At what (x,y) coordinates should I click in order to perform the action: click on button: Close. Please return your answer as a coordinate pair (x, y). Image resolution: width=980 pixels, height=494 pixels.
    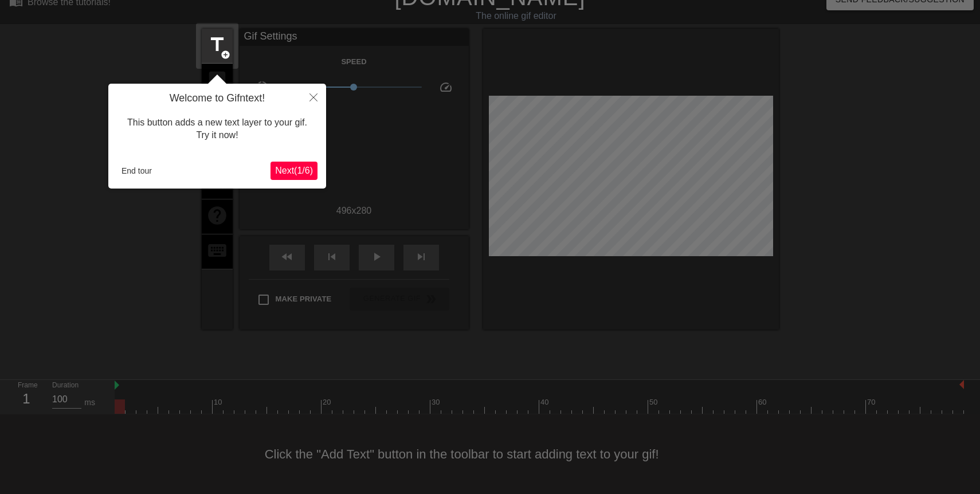
    Looking at the image, I should click on (313, 97).